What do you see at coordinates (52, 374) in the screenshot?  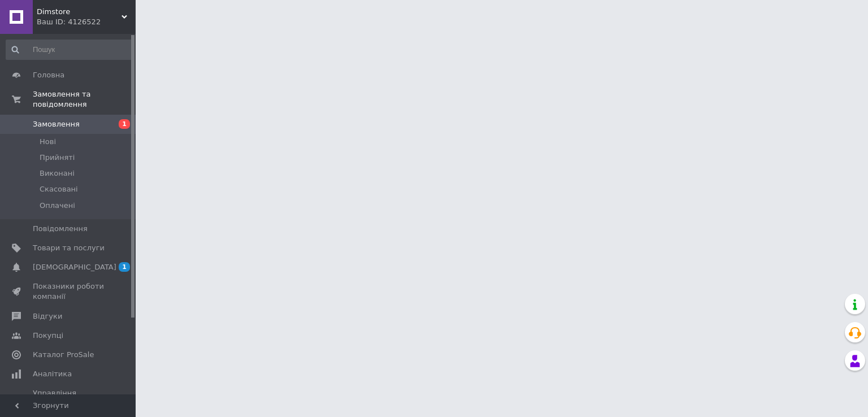 I see `span: Аналітика` at bounding box center [52, 374].